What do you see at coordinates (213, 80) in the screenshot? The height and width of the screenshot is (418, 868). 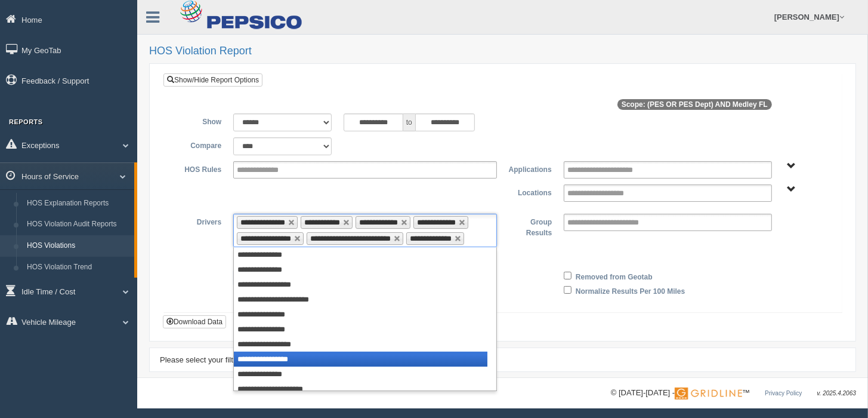 I see `a: Show/Hide Report Options` at bounding box center [213, 80].